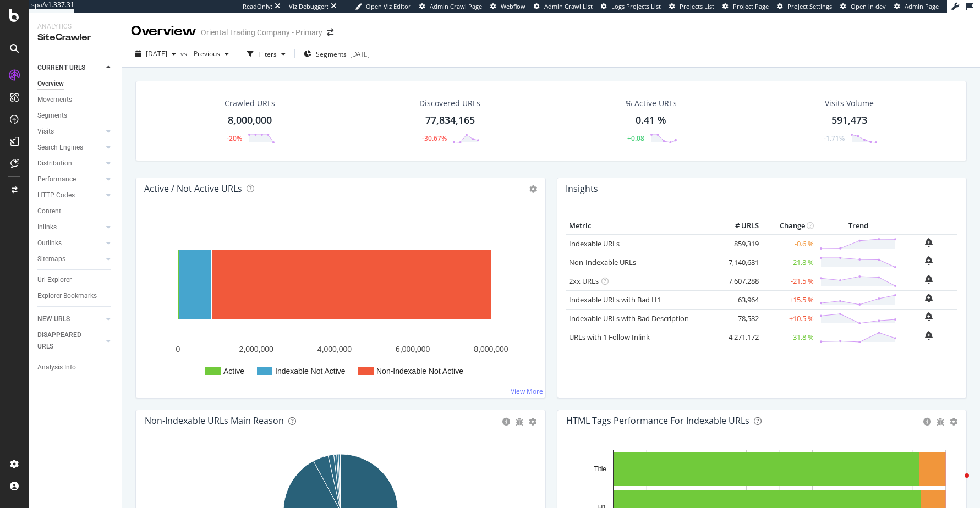 The width and height of the screenshot is (980, 508). What do you see at coordinates (70, 179) in the screenshot?
I see `a: Performance` at bounding box center [70, 179].